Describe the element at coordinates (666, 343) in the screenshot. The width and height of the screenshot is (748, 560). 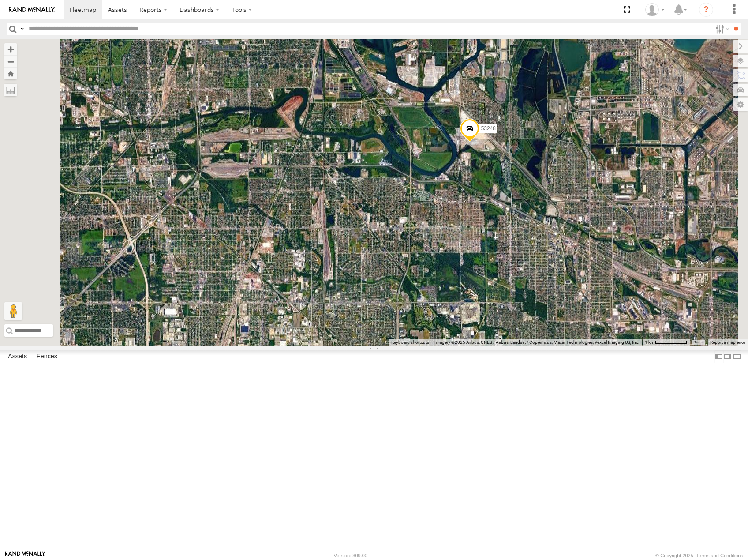
I see `button: Map Scale: 1 km per 70 pixels` at that location.